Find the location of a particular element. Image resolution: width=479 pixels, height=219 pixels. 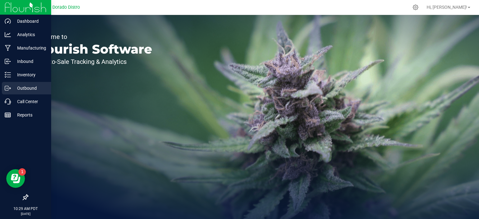

p: Welcome to is located at coordinates (93, 37).